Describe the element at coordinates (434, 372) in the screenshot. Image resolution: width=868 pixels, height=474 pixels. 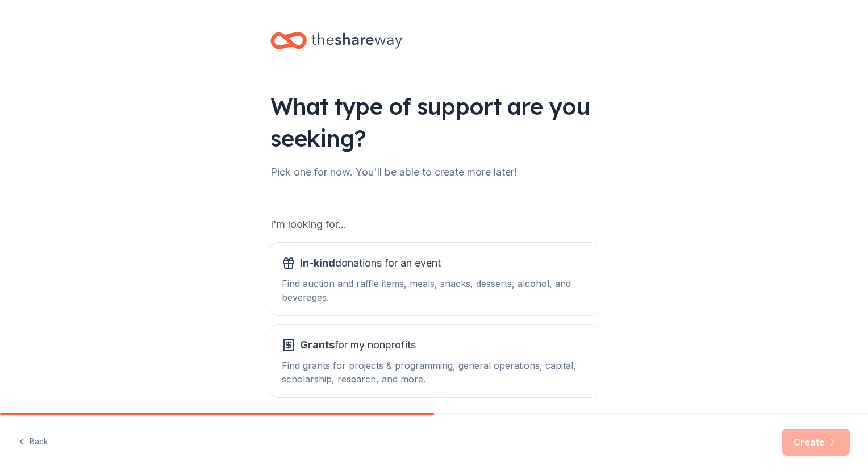
I see `div: Find grants for projects & programming, general operations, capital, scholarship, research, and m...` at that location.